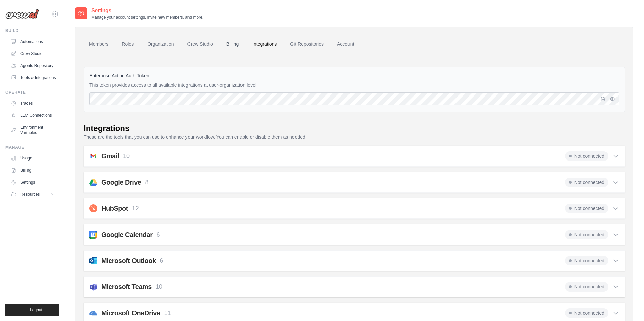 The width and height of the screenshot is (644, 321). I want to click on p: These are the tools that you can use to enhance your workflow. You can enable or disable them as ..., so click(354, 137).